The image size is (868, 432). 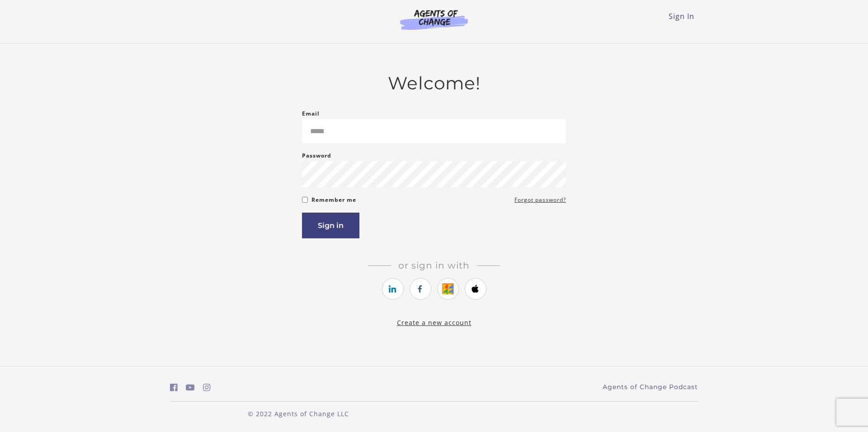 What do you see at coordinates (393, 289) in the screenshot?
I see `a: https://courses.thinkific.com/users/auth/linkedin?ss%5Breferral%5D=&ss%5Buser_return_to%5D=&ss%5B...` at bounding box center [393, 289].